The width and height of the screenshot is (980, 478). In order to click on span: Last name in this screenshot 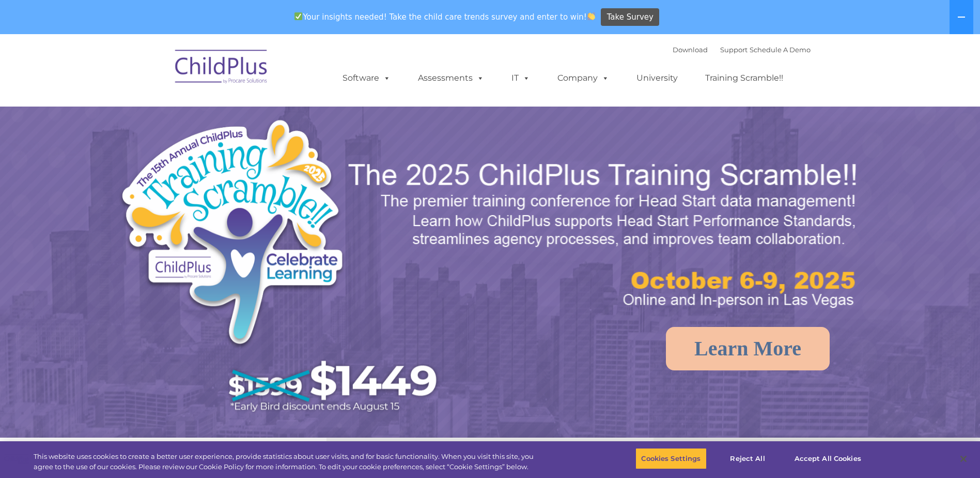, I will do `click(159, 72)`.